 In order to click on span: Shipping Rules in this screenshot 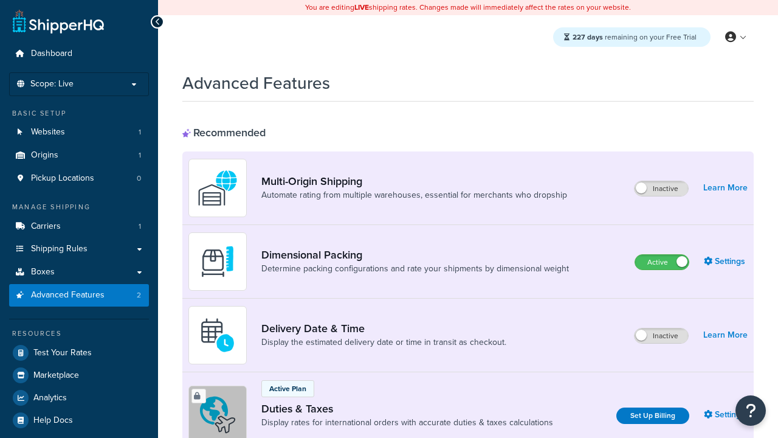, I will do `click(59, 249)`.